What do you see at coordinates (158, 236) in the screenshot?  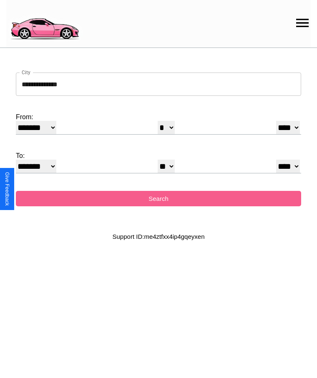 I see `p: Support ID: me4ztfxx4ip4gqeyxen` at bounding box center [158, 236].